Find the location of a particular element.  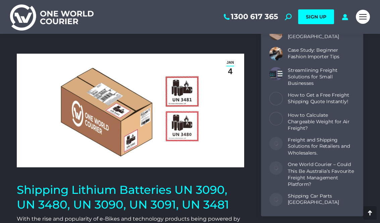

a: How to Get a Free Freight Shipping Quote Instantly! is located at coordinates (322, 98).